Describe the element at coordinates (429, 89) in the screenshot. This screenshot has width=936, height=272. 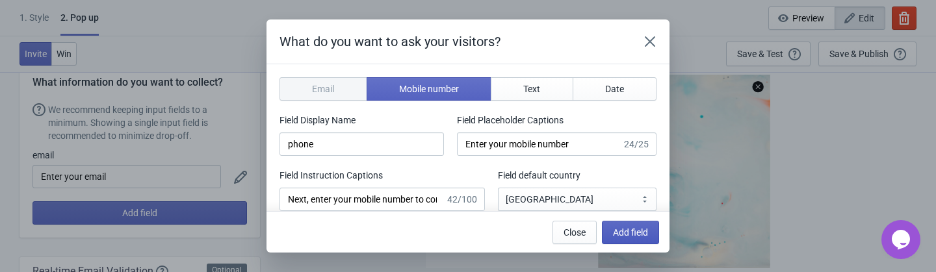
I see `span: Mobile number` at that location.